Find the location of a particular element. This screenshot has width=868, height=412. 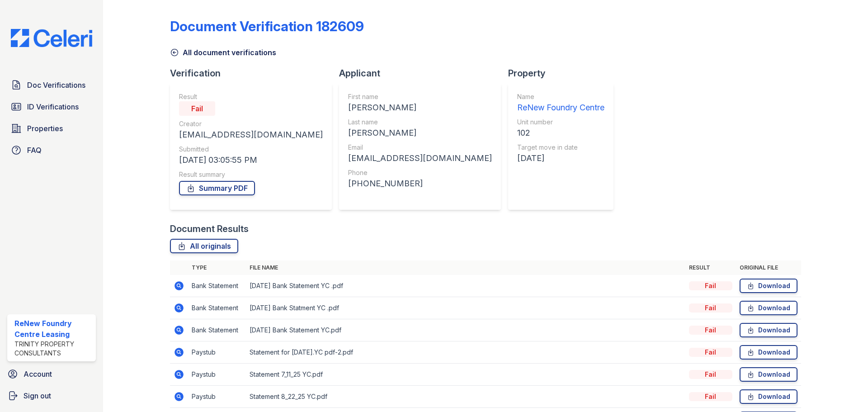

div: Creator is located at coordinates (251, 124).